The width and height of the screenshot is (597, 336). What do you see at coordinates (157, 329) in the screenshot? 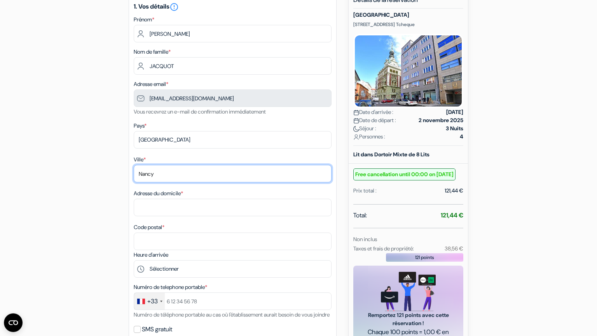
I see `label: SMS gratuit` at bounding box center [157, 329].